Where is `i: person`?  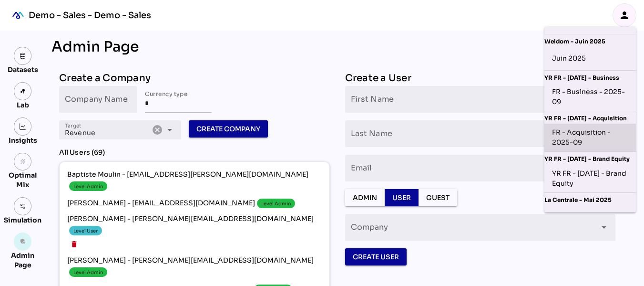 i: person is located at coordinates (624, 15).